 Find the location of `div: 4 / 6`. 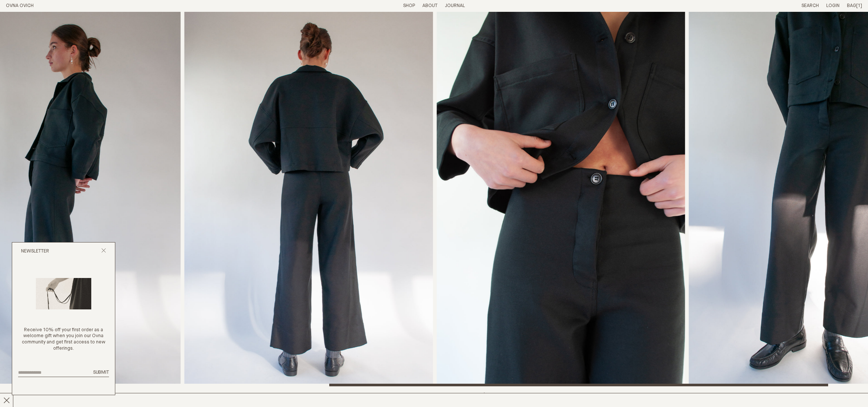

div: 4 / 6 is located at coordinates (309, 199).